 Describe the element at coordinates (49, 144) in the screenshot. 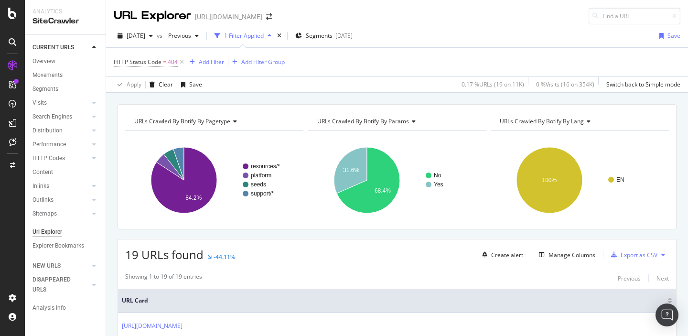

I see `div: Performance` at that location.